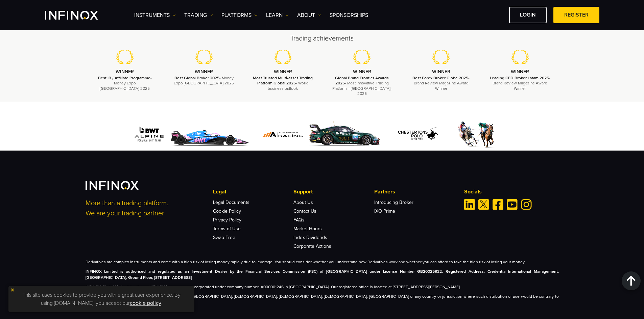  What do you see at coordinates (282, 81) in the screenshot?
I see `strong: Most Trusted Multi-asset Trading Platform Global 2025` at bounding box center [282, 81].